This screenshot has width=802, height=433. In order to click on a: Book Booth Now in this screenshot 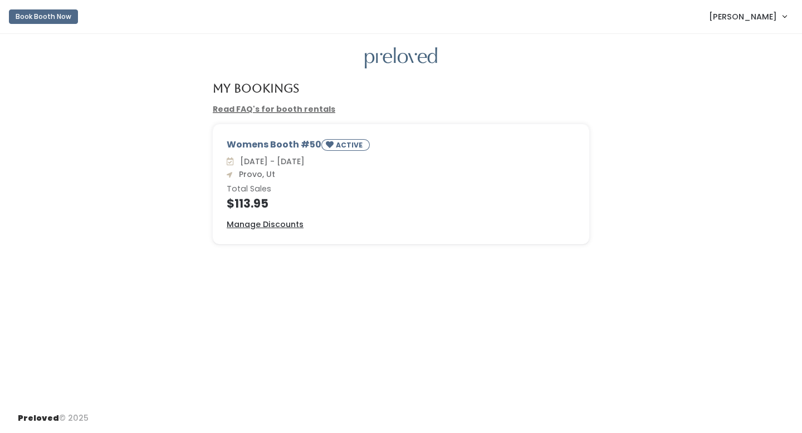, I will do `click(43, 17)`.